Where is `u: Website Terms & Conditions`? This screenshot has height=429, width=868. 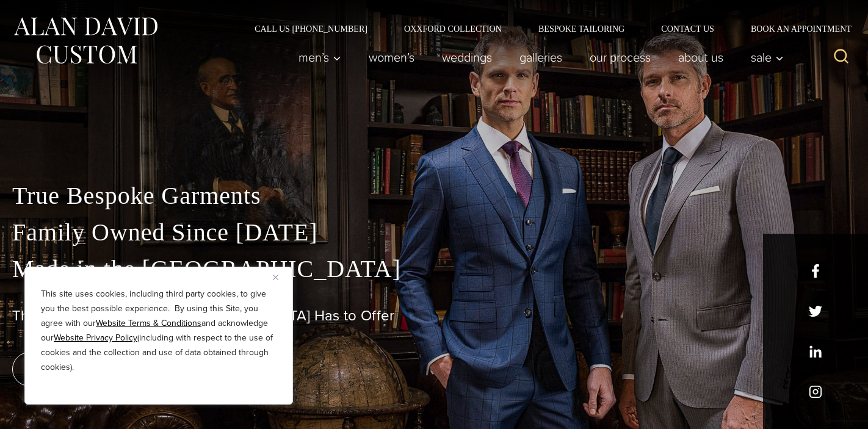 u: Website Terms & Conditions is located at coordinates (148, 323).